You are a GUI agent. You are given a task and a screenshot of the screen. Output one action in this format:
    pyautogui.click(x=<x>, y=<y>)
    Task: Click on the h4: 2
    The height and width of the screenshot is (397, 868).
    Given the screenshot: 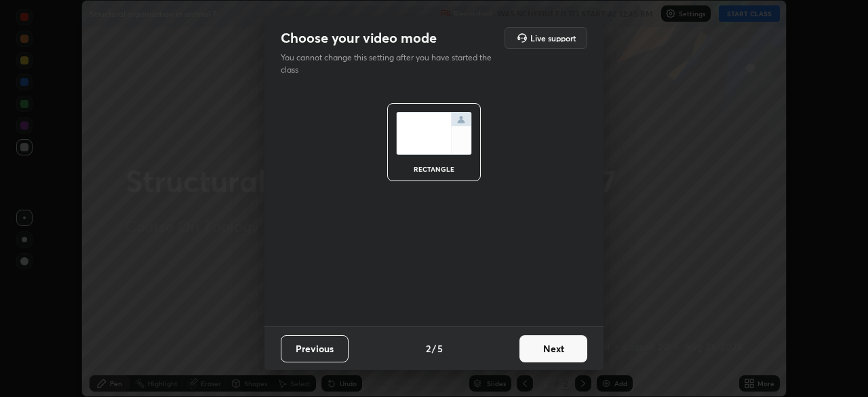 What is the action you would take?
    pyautogui.click(x=428, y=348)
    